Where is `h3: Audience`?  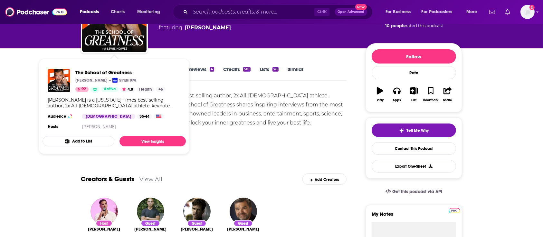 h3: Audience is located at coordinates (62, 116).